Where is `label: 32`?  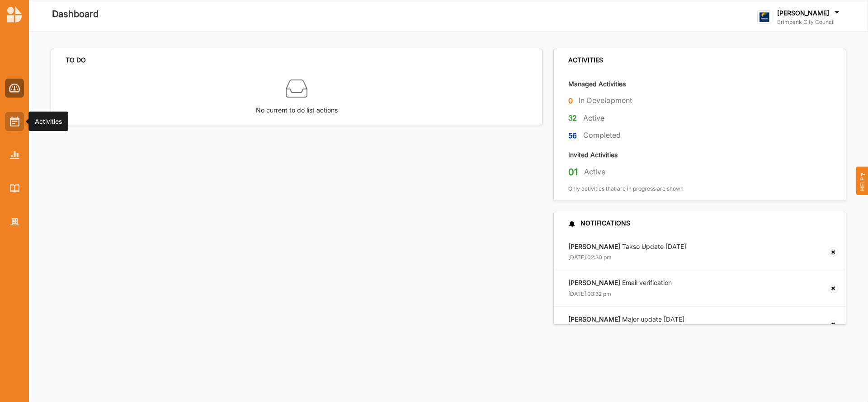 label: 32 is located at coordinates (572, 118).